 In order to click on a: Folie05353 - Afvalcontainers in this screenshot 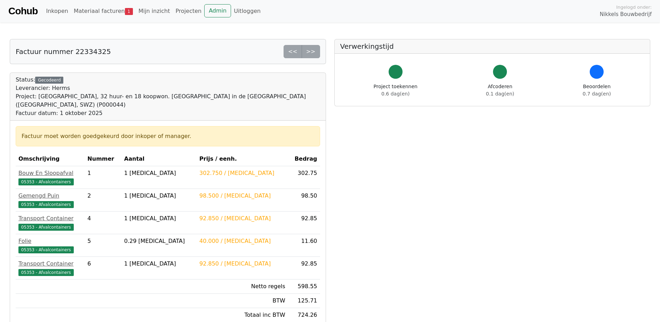, I will do `click(50, 245)`.